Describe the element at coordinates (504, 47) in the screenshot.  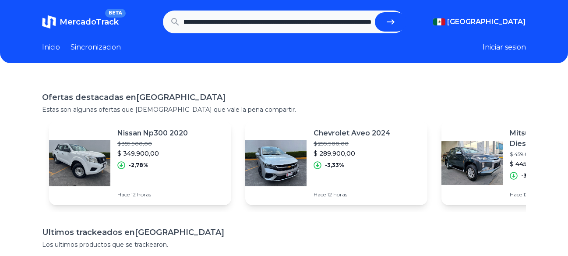
I see `button: Iniciar sesion` at that location.